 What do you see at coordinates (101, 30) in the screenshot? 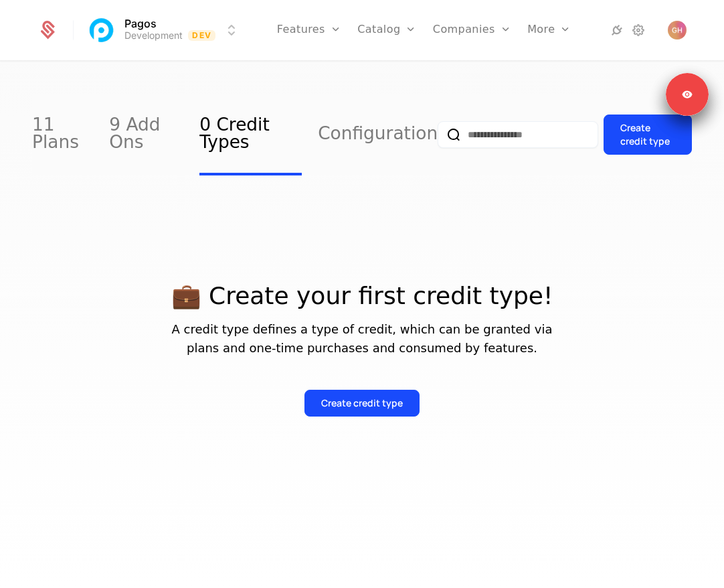
I see `img: Pagos` at bounding box center [101, 30].